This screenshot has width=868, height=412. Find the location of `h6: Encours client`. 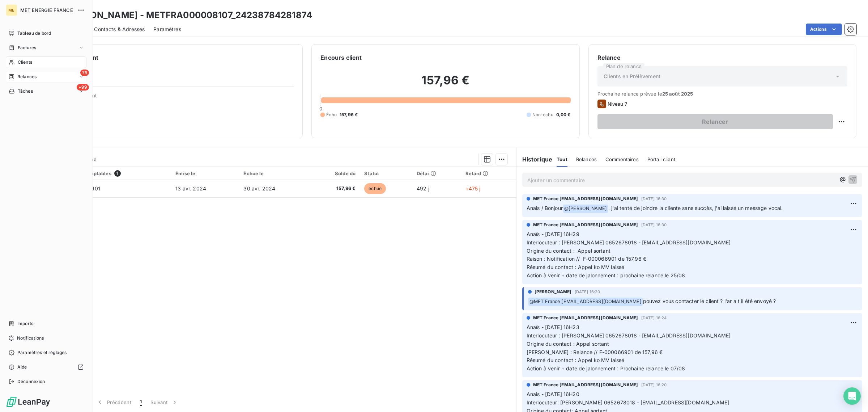

h6: Encours client is located at coordinates (342, 58).